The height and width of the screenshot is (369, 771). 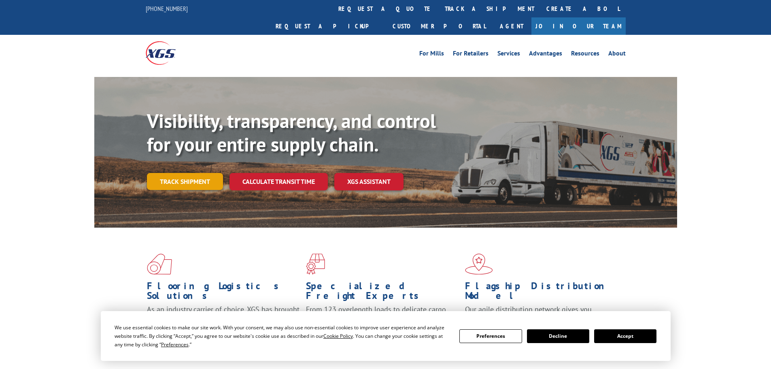 What do you see at coordinates (540, 314) in the screenshot?
I see `span: Our agile distribution network gives you nationwide inventory management on demand.` at bounding box center [540, 314].